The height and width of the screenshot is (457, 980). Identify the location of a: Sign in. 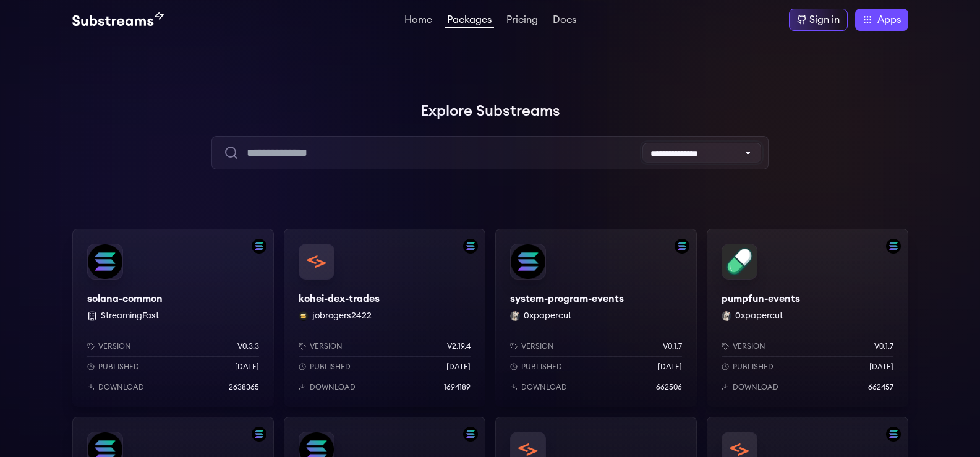
(818, 20).